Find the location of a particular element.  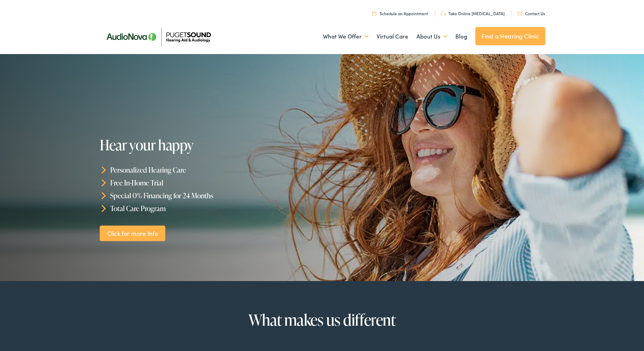

a: Blog is located at coordinates (461, 36).